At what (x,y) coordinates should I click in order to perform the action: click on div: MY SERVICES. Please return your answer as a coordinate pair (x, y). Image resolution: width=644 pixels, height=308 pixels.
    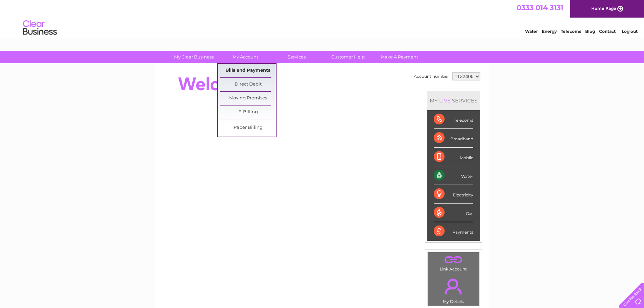
    Looking at the image, I should click on (453, 100).